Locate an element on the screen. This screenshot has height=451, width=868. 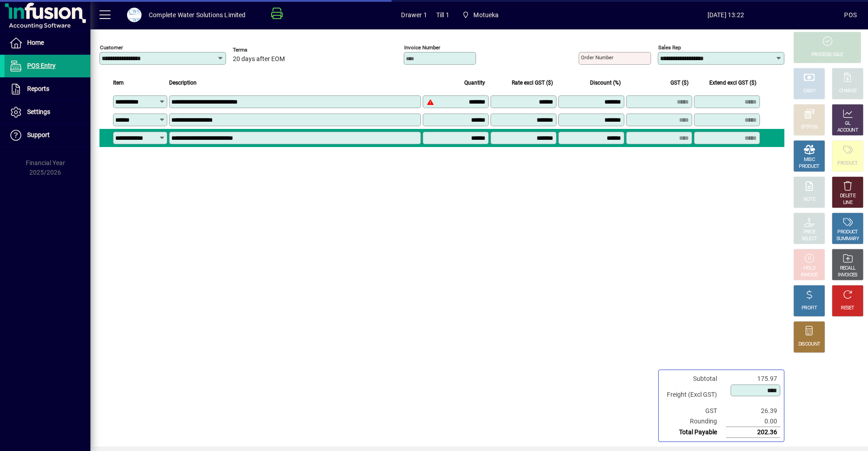
span: Settings is located at coordinates (38, 111).